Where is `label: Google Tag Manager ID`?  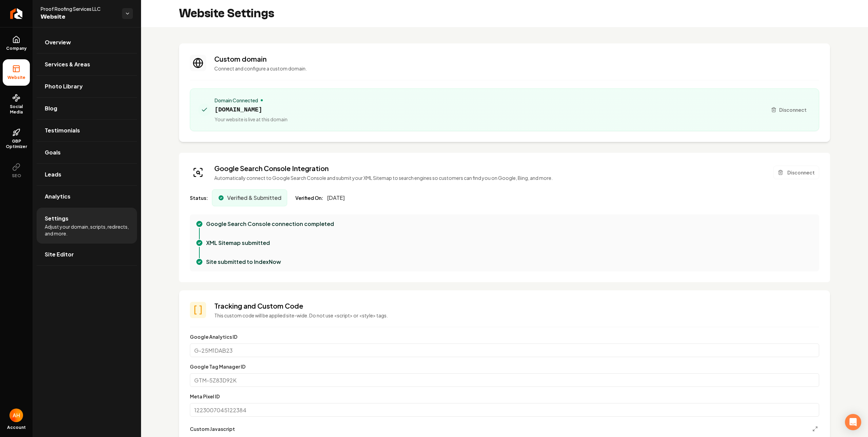
label: Google Tag Manager ID is located at coordinates (217, 367).